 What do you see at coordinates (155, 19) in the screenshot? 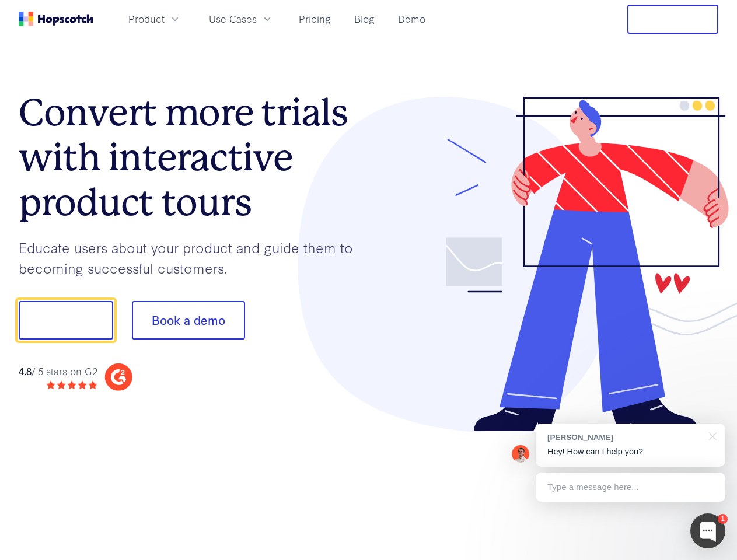
I see `button: Product` at bounding box center [155, 19].